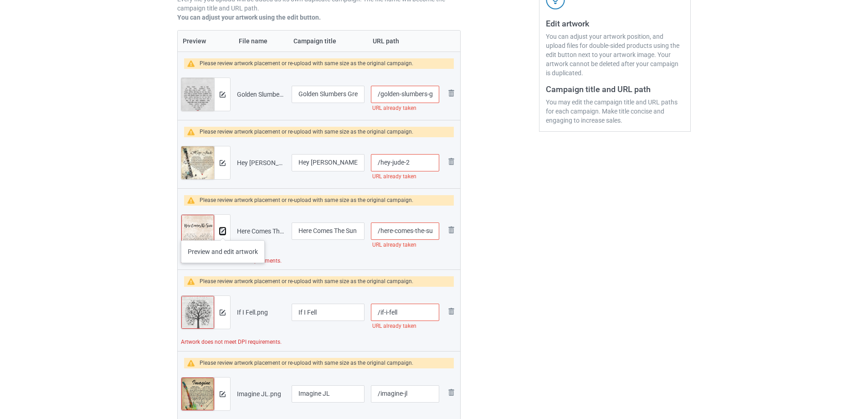  Describe the element at coordinates (261, 94) in the screenshot. I see `div: Golden Slumbers Grey Heart Song.png` at that location.